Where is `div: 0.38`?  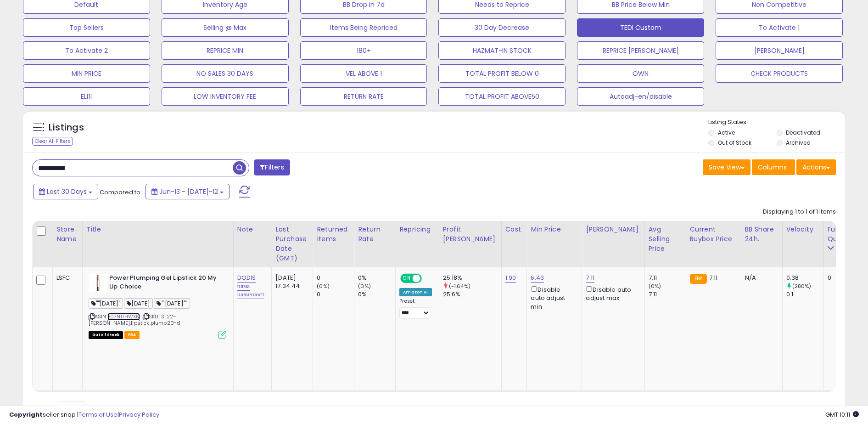
div: 0.38 is located at coordinates (804, 278).